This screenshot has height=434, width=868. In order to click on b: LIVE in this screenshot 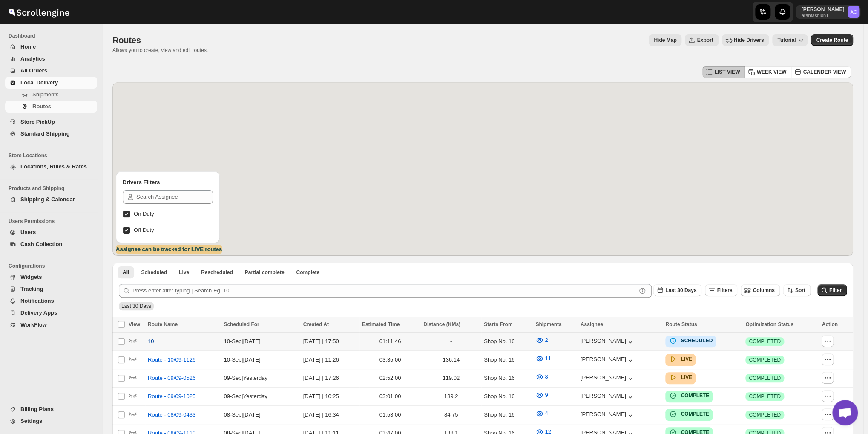, I will do `click(686, 358)`.